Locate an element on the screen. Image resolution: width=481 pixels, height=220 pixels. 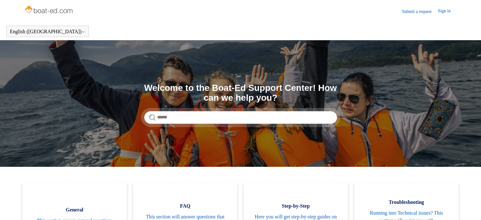
h1: Welcome to the Boat-Ed Support Center! How can we help you? is located at coordinates (241, 93).